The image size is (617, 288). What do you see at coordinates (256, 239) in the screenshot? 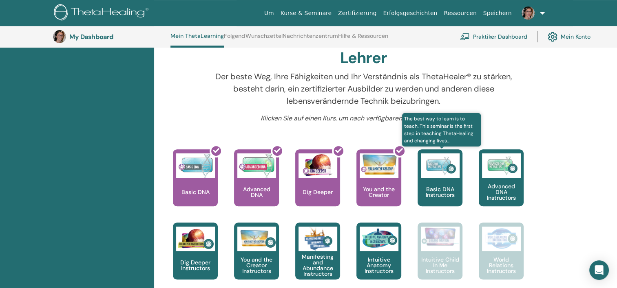
I see `img: You and the Creator Instructors` at bounding box center [256, 239].